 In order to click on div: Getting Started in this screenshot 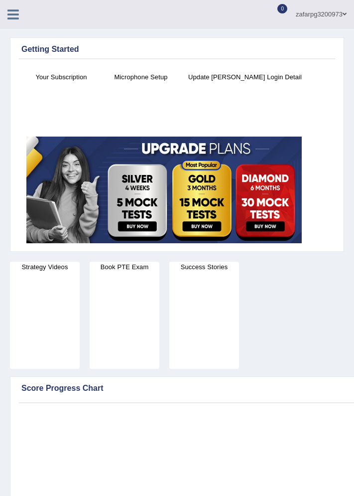, I will do `click(177, 49)`.